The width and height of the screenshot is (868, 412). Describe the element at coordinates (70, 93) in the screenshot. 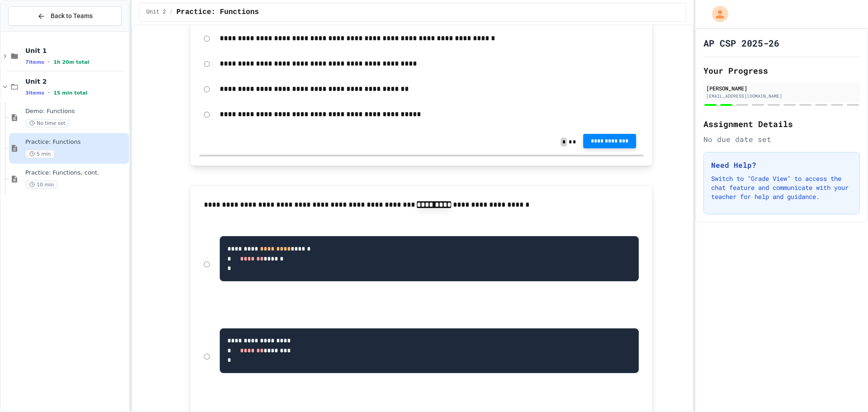

I see `span: 15 min total` at that location.